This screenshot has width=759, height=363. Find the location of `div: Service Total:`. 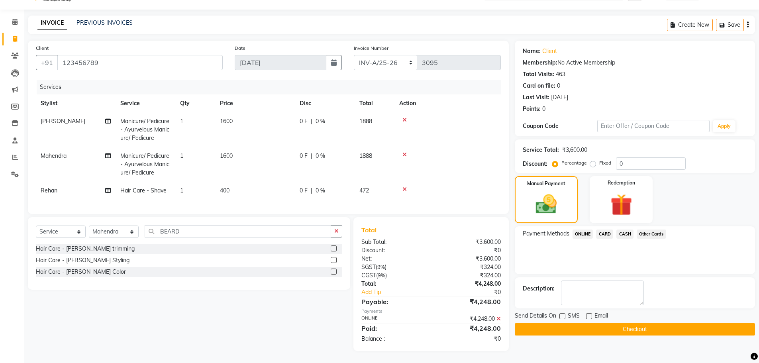

div: Service Total: is located at coordinates (540, 150).